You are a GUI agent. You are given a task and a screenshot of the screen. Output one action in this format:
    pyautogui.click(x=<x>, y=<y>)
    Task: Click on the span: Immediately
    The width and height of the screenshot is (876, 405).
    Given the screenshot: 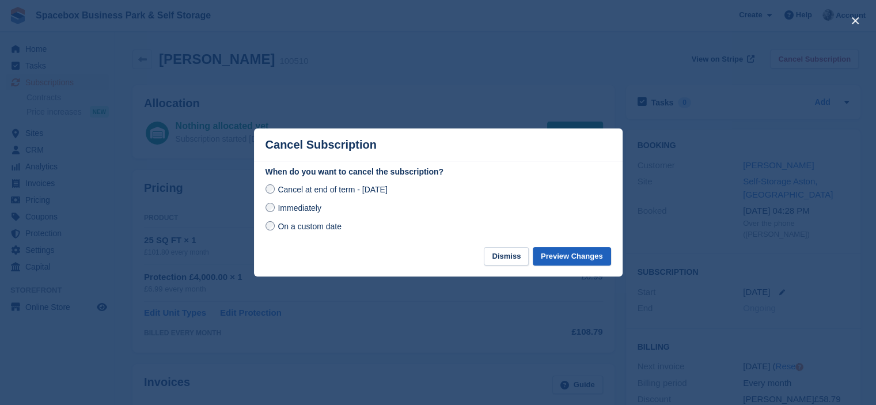 What is the action you would take?
    pyautogui.click(x=299, y=208)
    